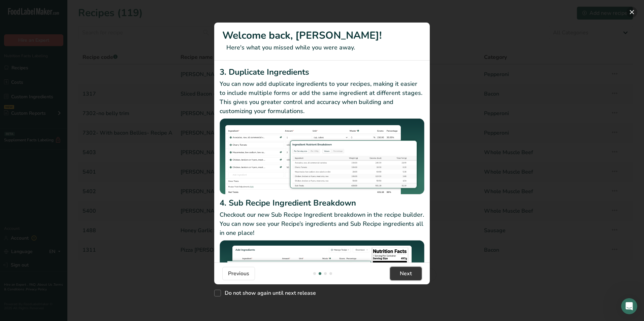  I want to click on p: Here's what you missed while you were away., so click(322, 47).